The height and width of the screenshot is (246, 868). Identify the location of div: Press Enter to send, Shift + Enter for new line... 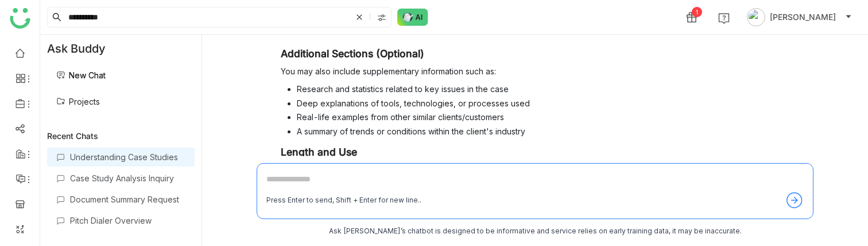
(343, 200).